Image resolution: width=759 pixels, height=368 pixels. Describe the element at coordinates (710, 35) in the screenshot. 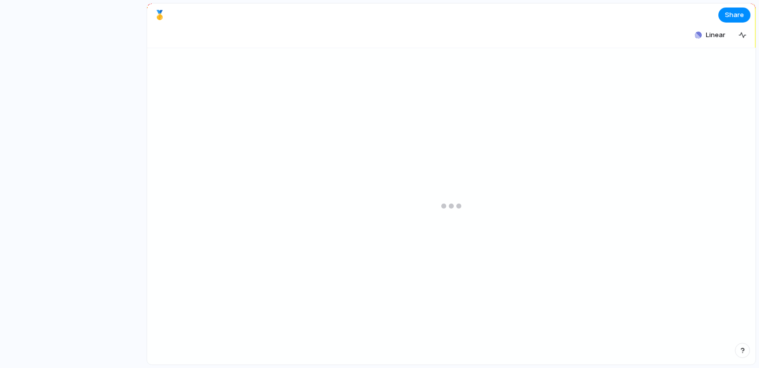

I see `button: Linear` at that location.